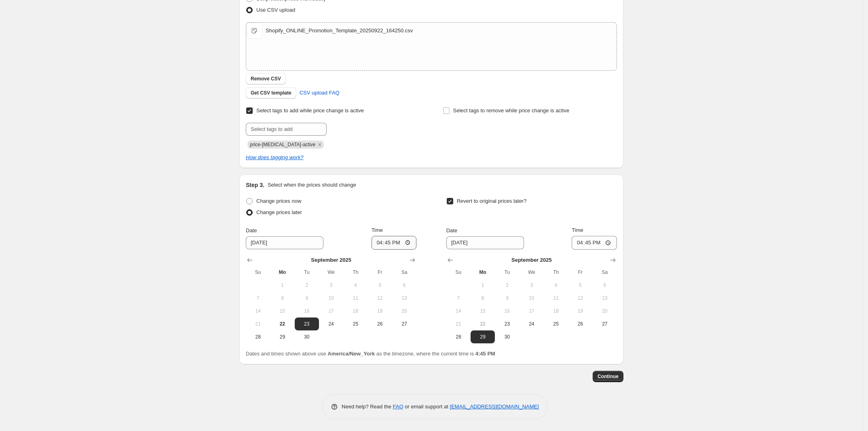 This screenshot has width=868, height=431. What do you see at coordinates (311, 185) in the screenshot?
I see `p: Select when the prices should change` at bounding box center [311, 185].